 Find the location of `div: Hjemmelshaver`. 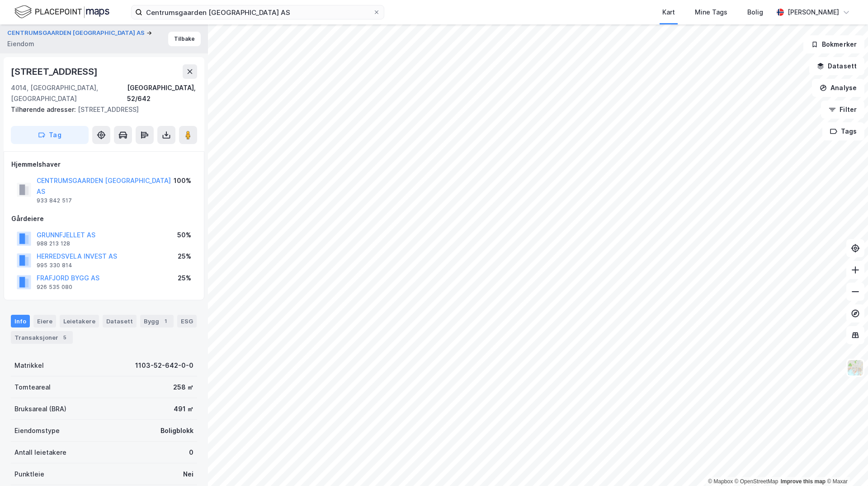

div: Hjemmelshaver is located at coordinates (104, 164).